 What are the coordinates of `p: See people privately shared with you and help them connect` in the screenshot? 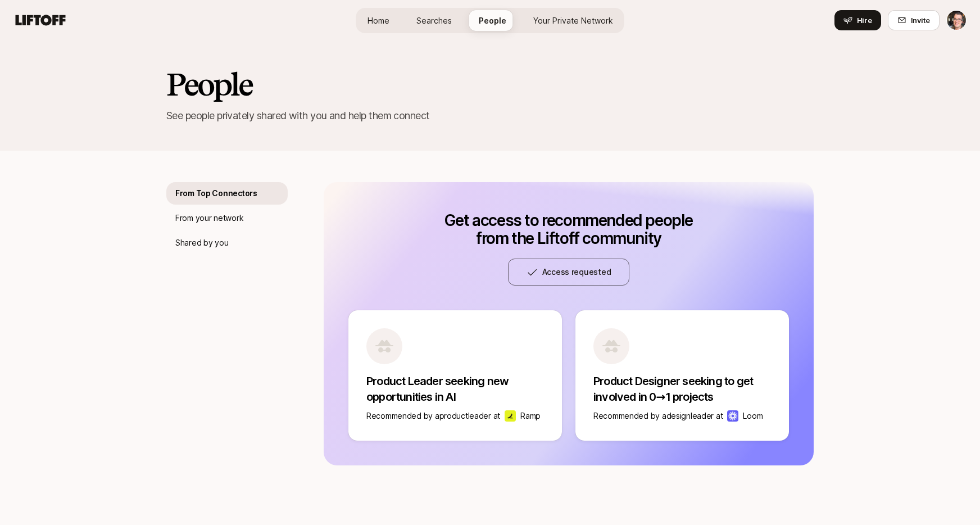 It's located at (490, 116).